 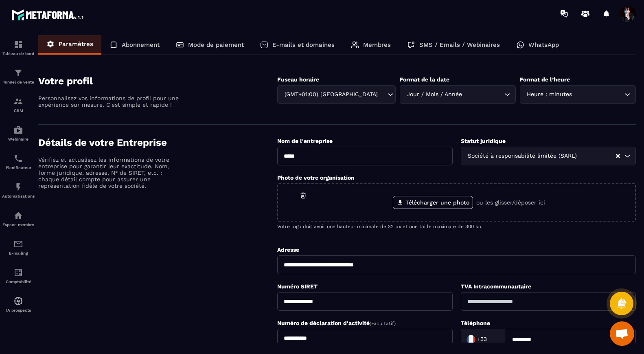 I want to click on label: Adresse, so click(x=288, y=250).